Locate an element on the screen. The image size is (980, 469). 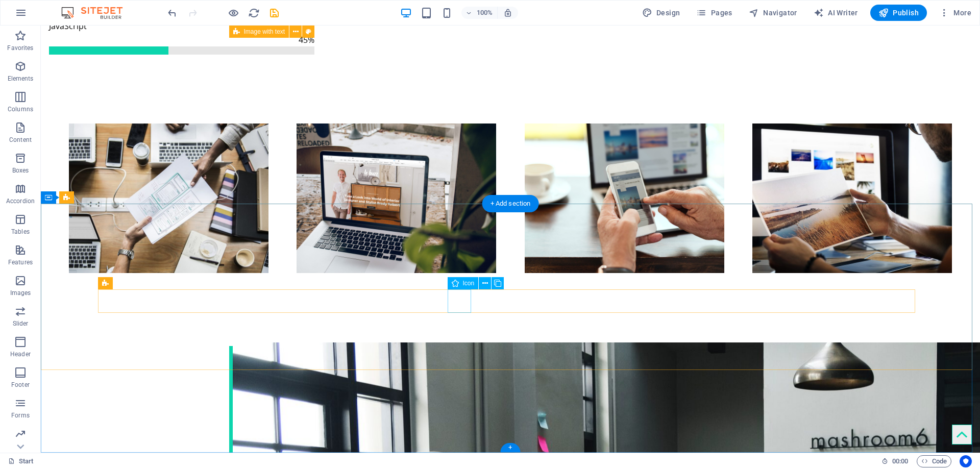
i: Save (Ctrl+S) is located at coordinates (274, 13).